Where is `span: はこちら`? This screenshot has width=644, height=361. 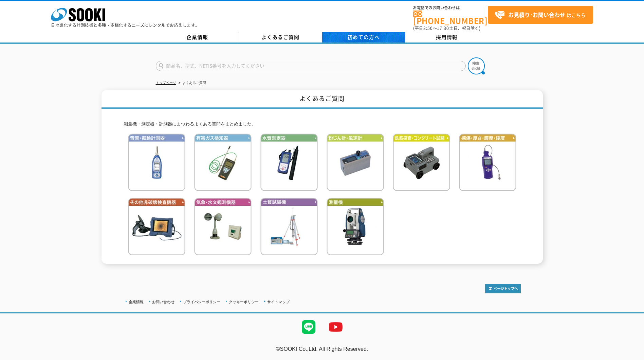
span: はこちら is located at coordinates (540, 15).